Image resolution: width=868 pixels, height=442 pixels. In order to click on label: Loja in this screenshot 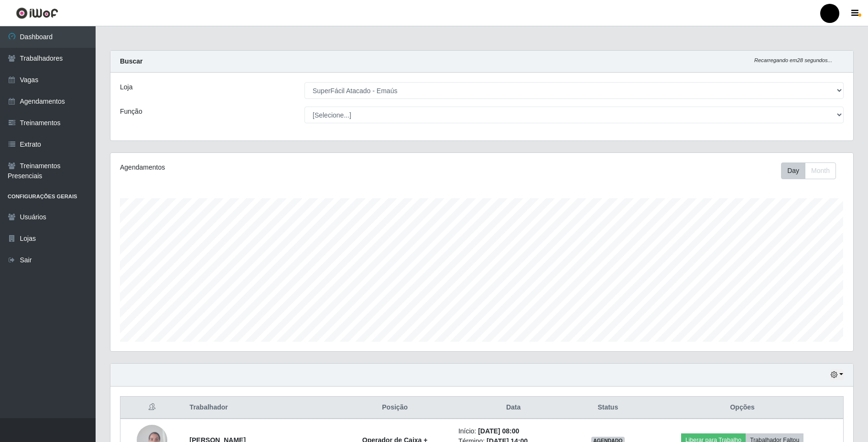, I will do `click(126, 87)`.